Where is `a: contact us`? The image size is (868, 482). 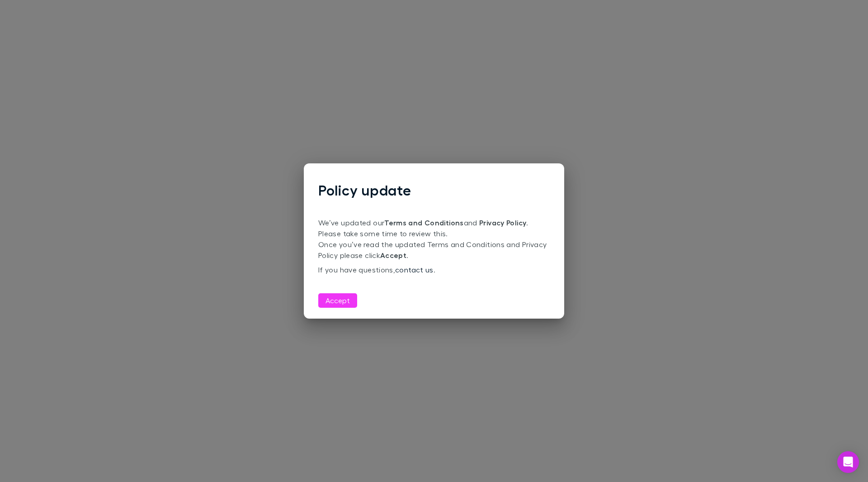
a: contact us is located at coordinates (414, 269).